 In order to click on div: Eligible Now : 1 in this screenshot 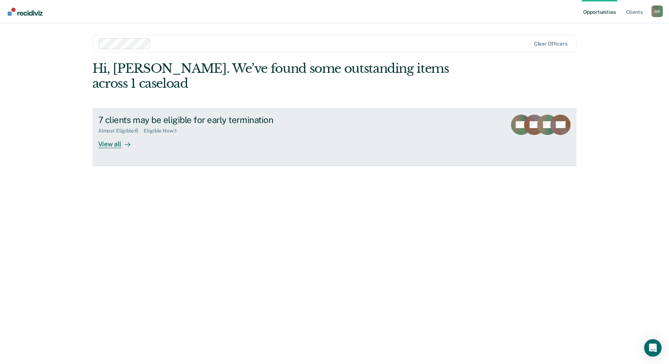, I will do `click(163, 131)`.